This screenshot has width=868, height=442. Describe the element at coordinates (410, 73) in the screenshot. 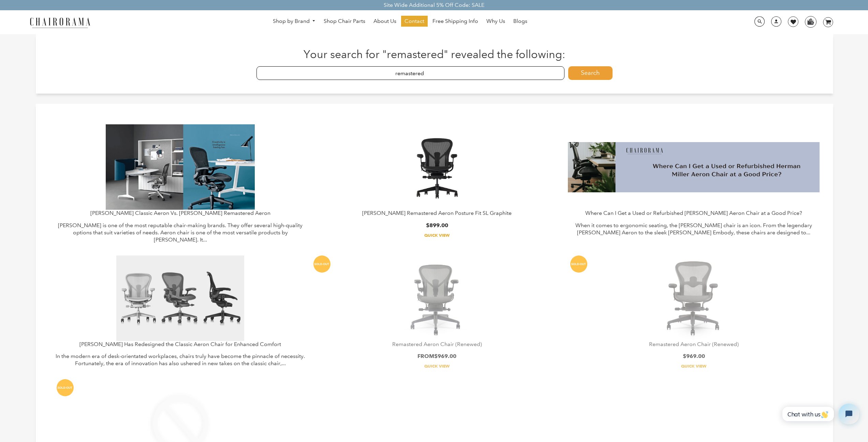

I see `input: Enter Search Terms...` at that location.